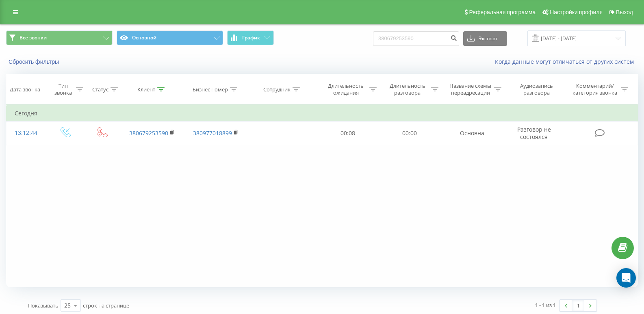 The width and height of the screenshot is (644, 314). What do you see at coordinates (408, 89) in the screenshot?
I see `div: Длительность разговора` at bounding box center [408, 89].